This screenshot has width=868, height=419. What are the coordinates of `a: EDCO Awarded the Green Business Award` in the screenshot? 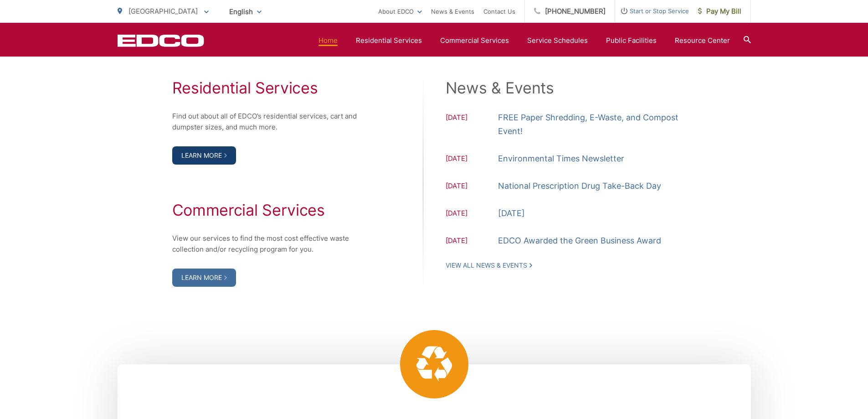 It's located at (580, 241).